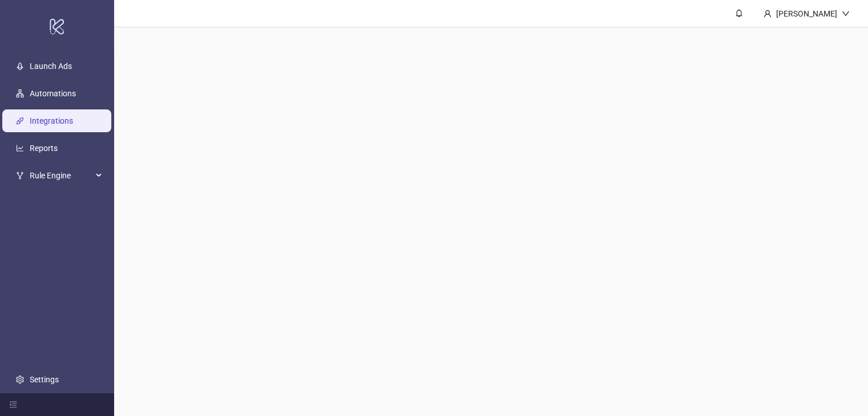 The image size is (868, 416). What do you see at coordinates (767, 14) in the screenshot?
I see `span: user` at bounding box center [767, 14].